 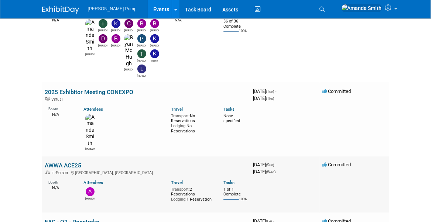 What do you see at coordinates (154, 45) in the screenshot?
I see `div: Kim M` at bounding box center [154, 45].